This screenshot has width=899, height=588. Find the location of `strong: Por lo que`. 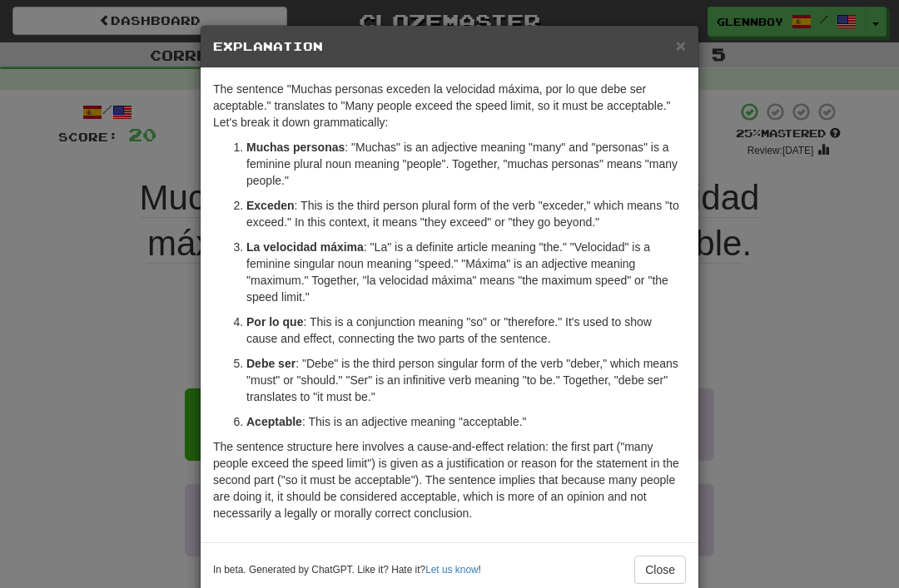

strong: Por lo que is located at coordinates (275, 322).